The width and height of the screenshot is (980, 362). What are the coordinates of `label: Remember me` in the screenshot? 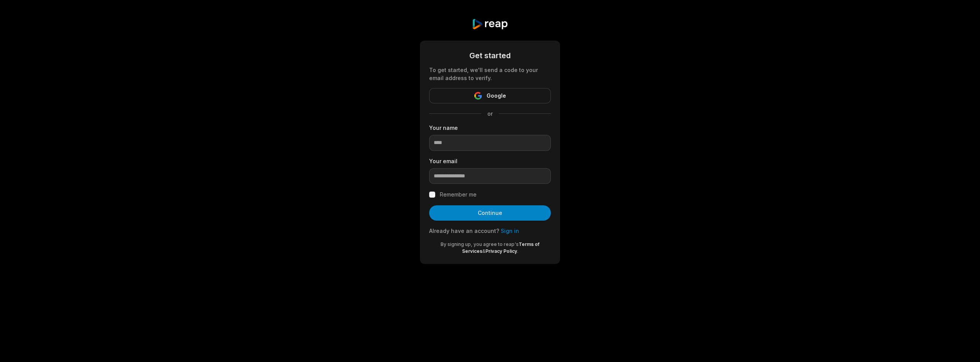 It's located at (458, 195).